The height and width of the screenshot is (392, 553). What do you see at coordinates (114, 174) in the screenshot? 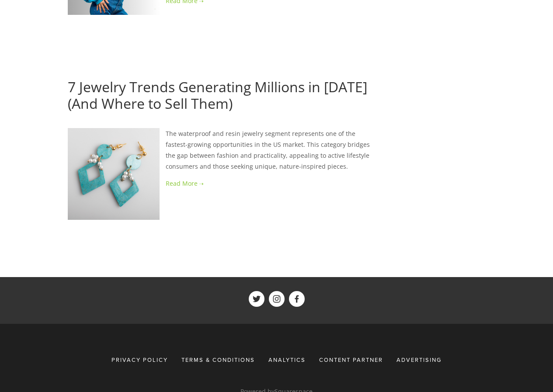
I see `img: 7 Jewelry Trends Generating Millions in 2025 (And Where to Sell Them)` at bounding box center [114, 174].